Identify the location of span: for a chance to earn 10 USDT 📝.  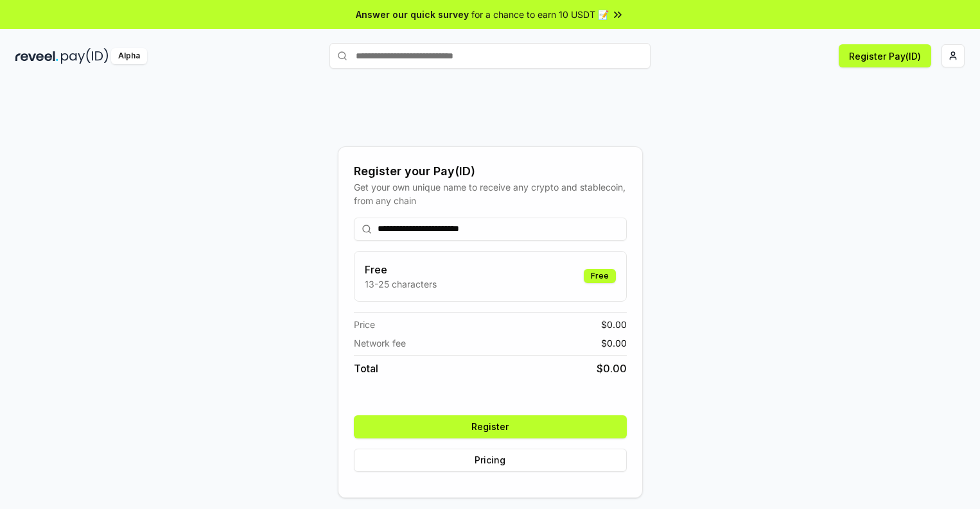
(540, 14).